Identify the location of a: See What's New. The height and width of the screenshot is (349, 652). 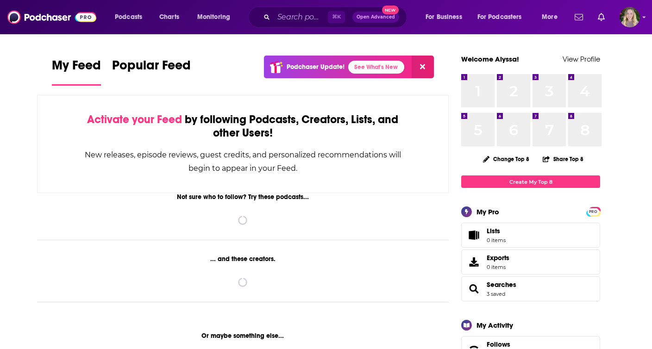
(376, 67).